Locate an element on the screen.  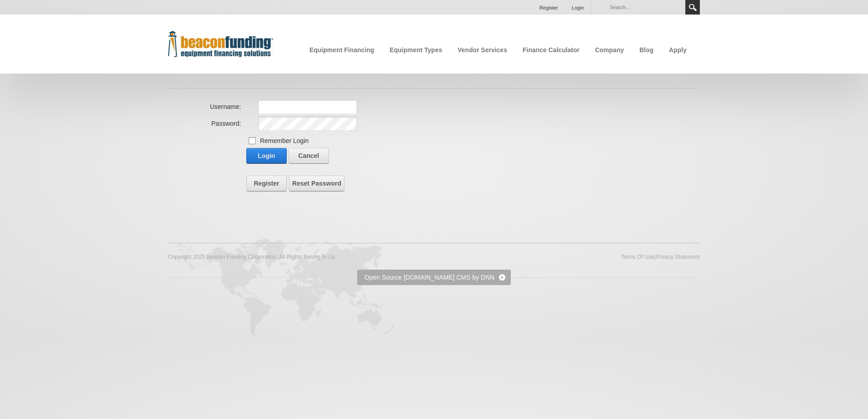
a: Equipment Financing is located at coordinates (341, 50).